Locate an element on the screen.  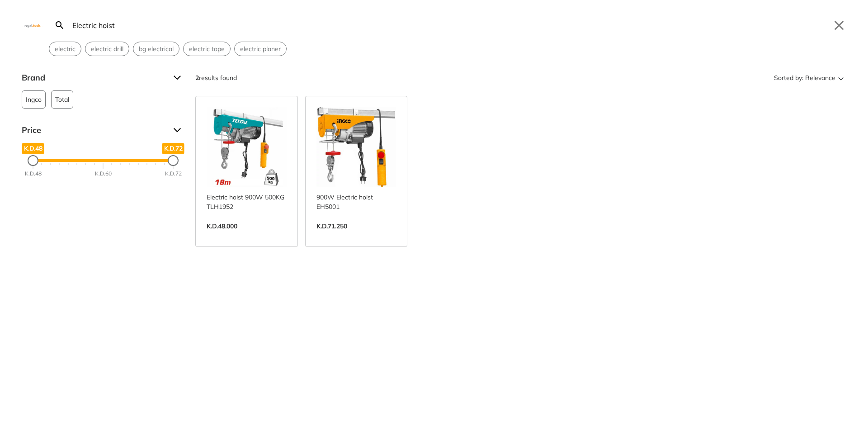
div: K.D.48 is located at coordinates (33, 174).